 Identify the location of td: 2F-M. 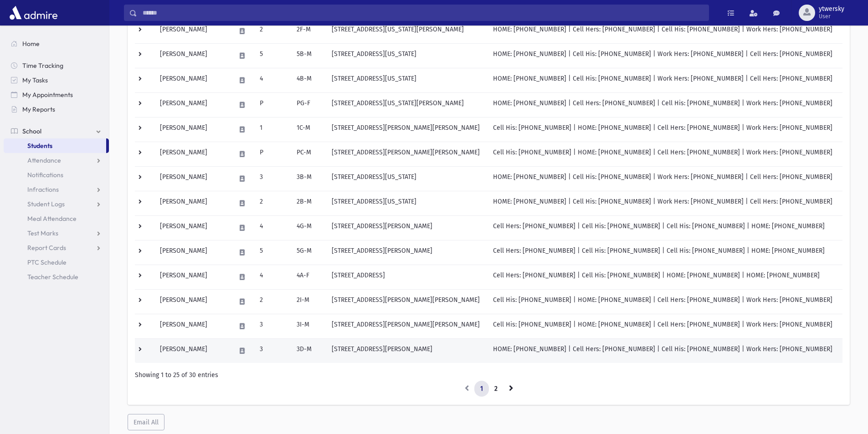
(309, 31).